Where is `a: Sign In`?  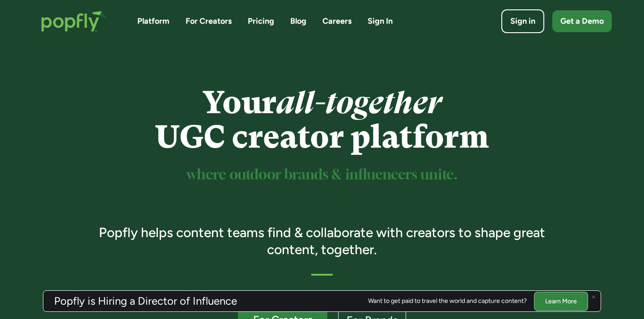
a: Sign In is located at coordinates (380, 21).